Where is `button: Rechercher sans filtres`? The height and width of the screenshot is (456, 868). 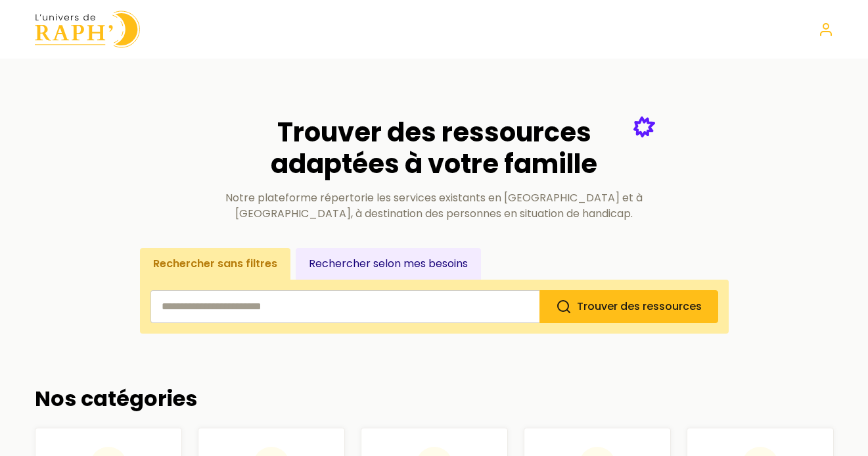 button: Rechercher sans filtres is located at coordinates (215, 264).